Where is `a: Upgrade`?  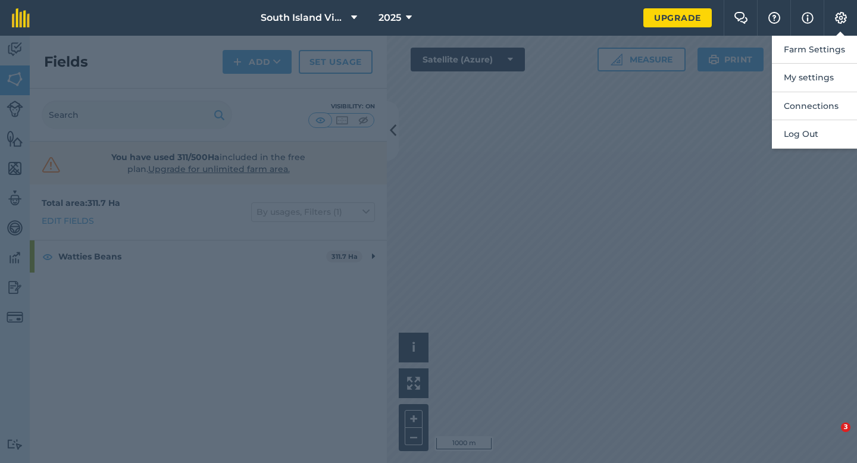
a: Upgrade is located at coordinates (677, 18).